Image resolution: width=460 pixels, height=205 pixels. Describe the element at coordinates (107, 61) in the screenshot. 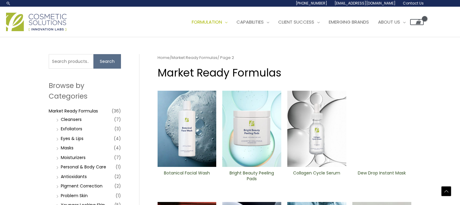

I see `button: Search` at that location.